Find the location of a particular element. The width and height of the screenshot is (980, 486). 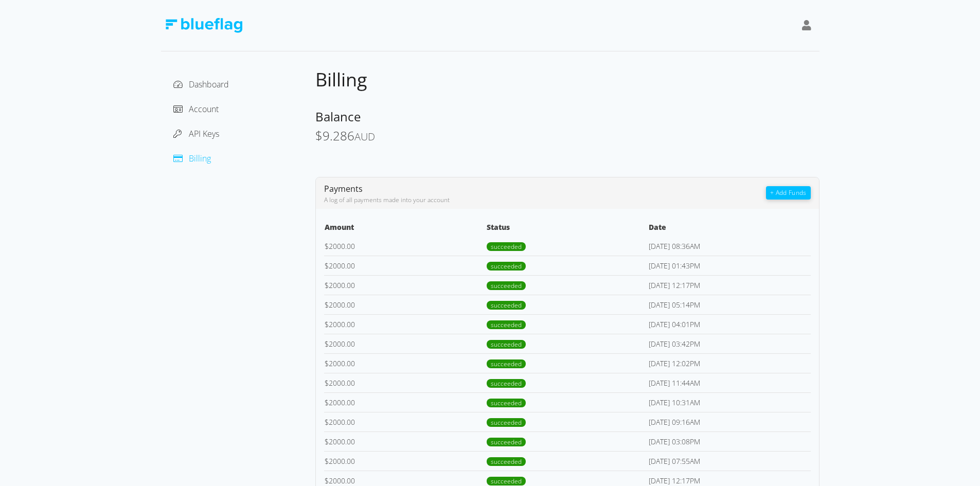

a: Account is located at coordinates (196, 109).